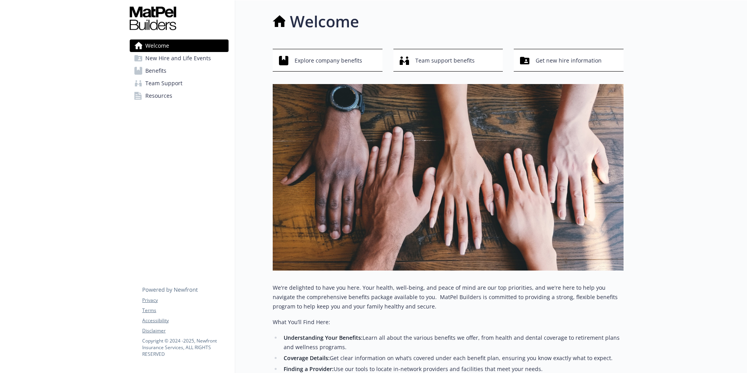 The width and height of the screenshot is (747, 373). I want to click on button: Get new hire information, so click(569, 60).